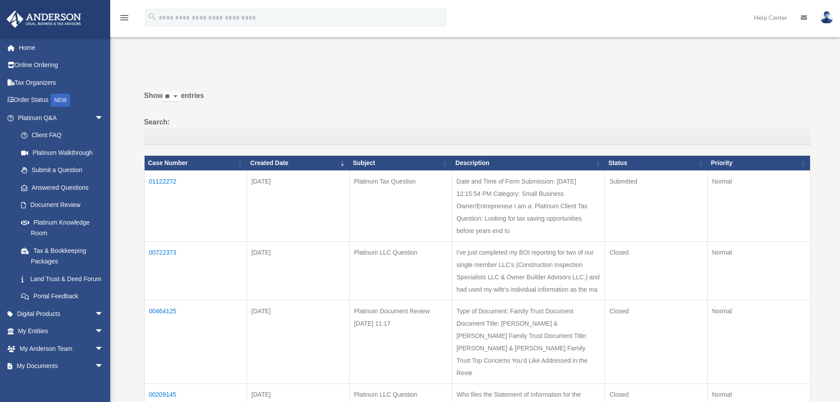 This screenshot has height=402, width=840. Describe the element at coordinates (61, 366) in the screenshot. I see `a: My Documentsarrow_drop_down` at that location.